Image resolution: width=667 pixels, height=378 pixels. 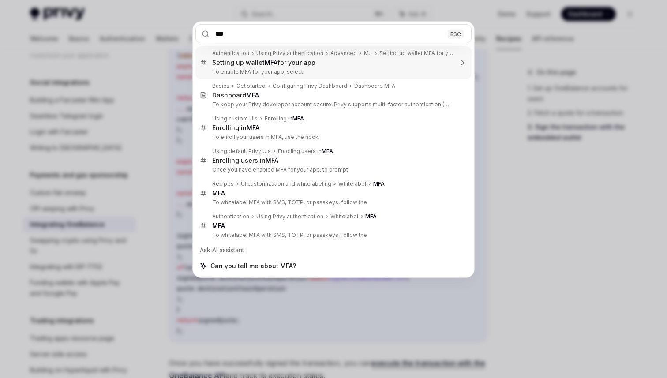 I want to click on div: Advanced, so click(x=344, y=53).